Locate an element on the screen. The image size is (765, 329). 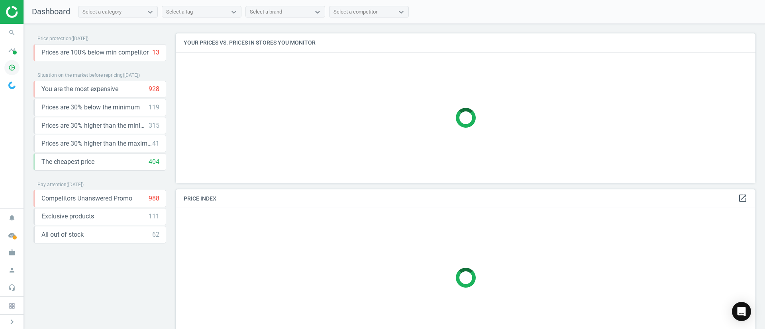
span: Prices are 30% below the minimum is located at coordinates (90, 108).